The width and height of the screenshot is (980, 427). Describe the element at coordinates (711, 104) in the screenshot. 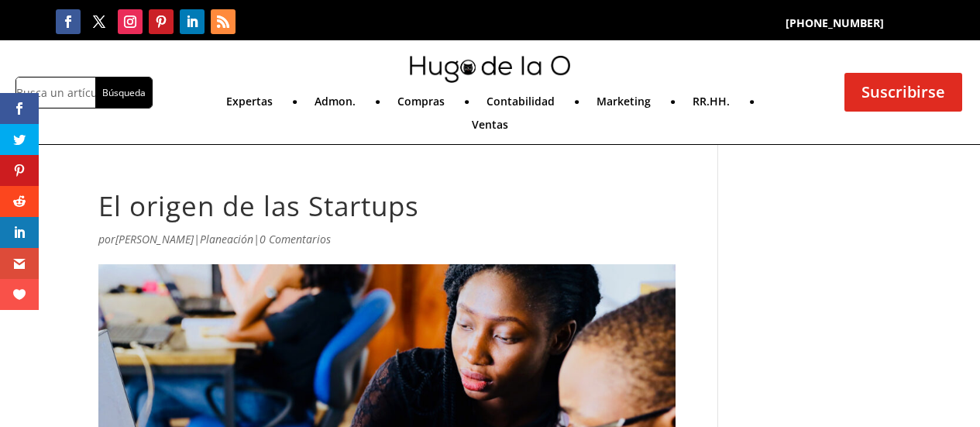

I see `a: RR.HH.` at that location.